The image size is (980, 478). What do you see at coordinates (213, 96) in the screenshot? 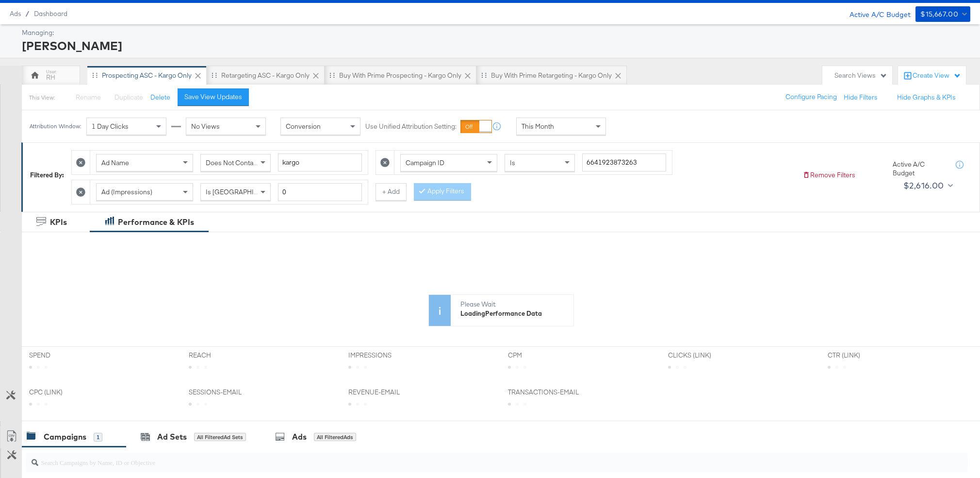
I see `div: Save View Updates` at bounding box center [213, 96].